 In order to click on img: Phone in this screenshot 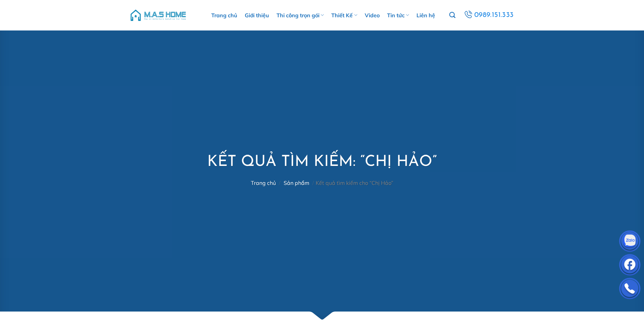, I will do `click(630, 290)`.